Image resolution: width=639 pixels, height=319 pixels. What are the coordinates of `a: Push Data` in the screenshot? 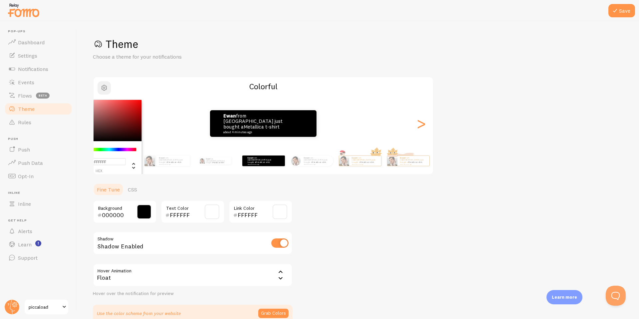 It's located at (38, 163).